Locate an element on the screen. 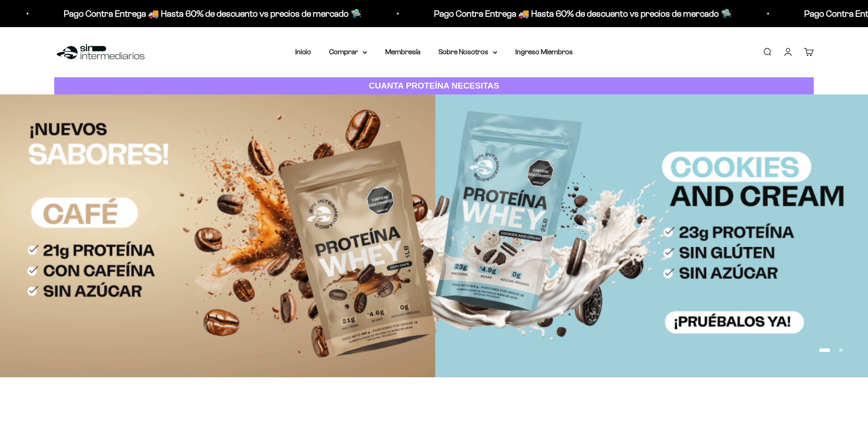 The height and width of the screenshot is (422, 868). summary: Comprar is located at coordinates (348, 52).